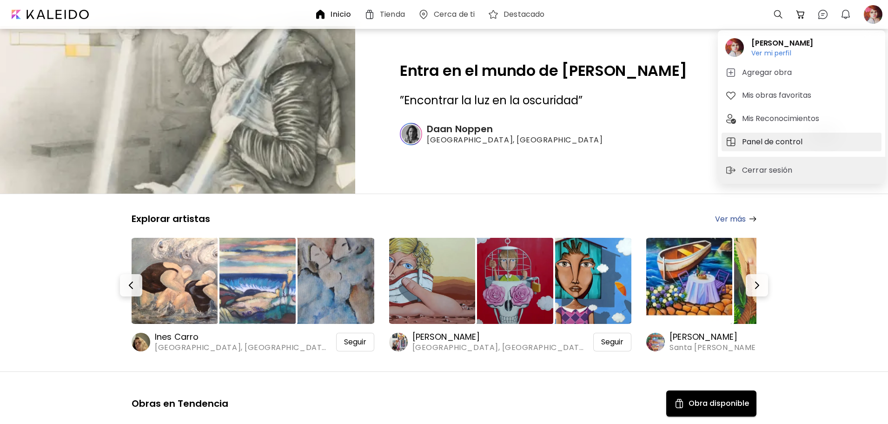 This screenshot has height=424, width=888. What do you see at coordinates (802, 95) in the screenshot?
I see `button: tabMis obras favoritas` at bounding box center [802, 95].